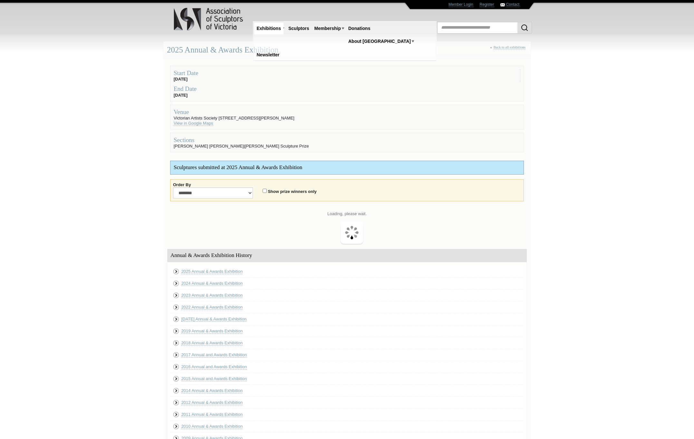 This screenshot has height=439, width=694. I want to click on a: 2010 Annual & Awards Exhibition, so click(212, 427).